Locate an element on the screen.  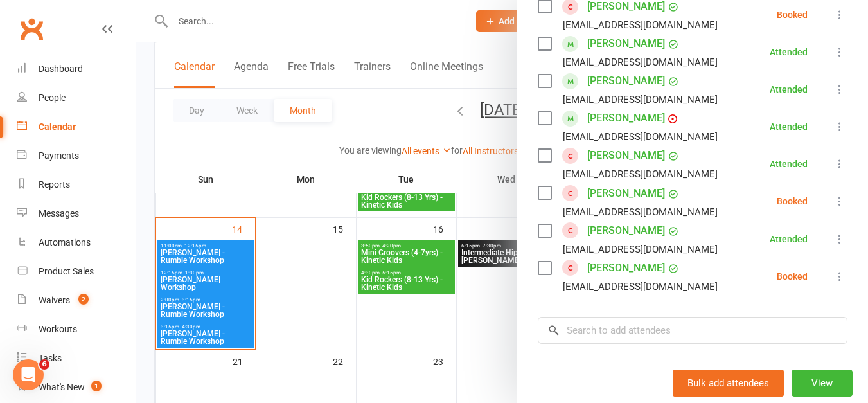
button: Bulk add attendees is located at coordinates (728, 383).